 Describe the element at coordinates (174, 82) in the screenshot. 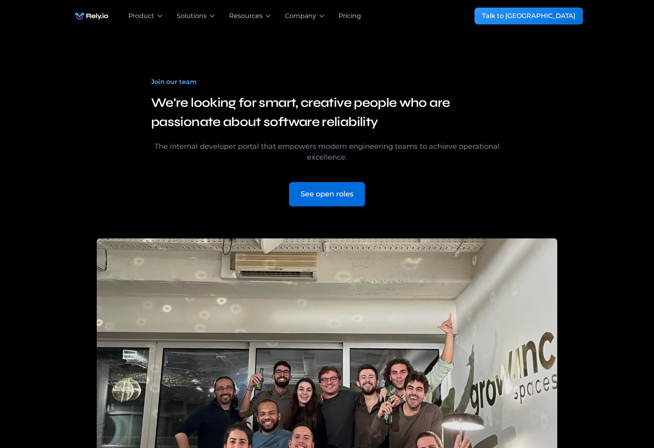

I see `div: Join our team` at that location.